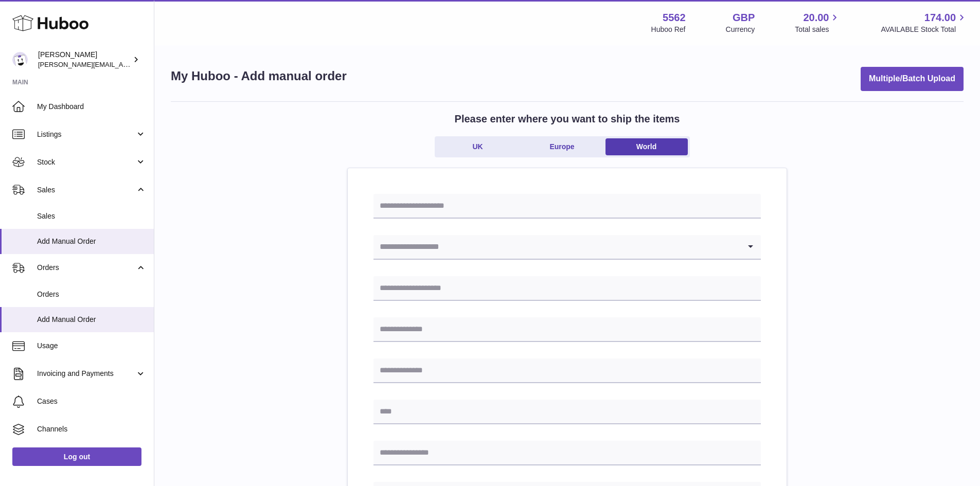  I want to click on input: Search for option, so click(557, 247).